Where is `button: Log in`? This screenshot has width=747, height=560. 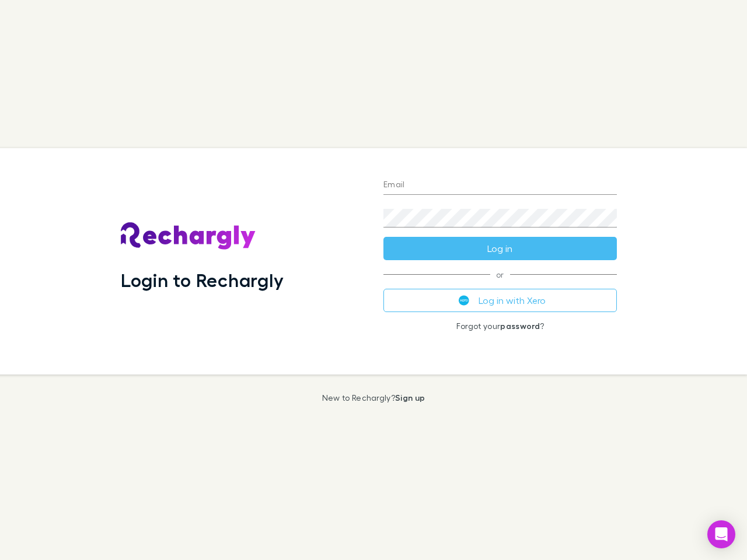
button: Log in is located at coordinates (500, 248).